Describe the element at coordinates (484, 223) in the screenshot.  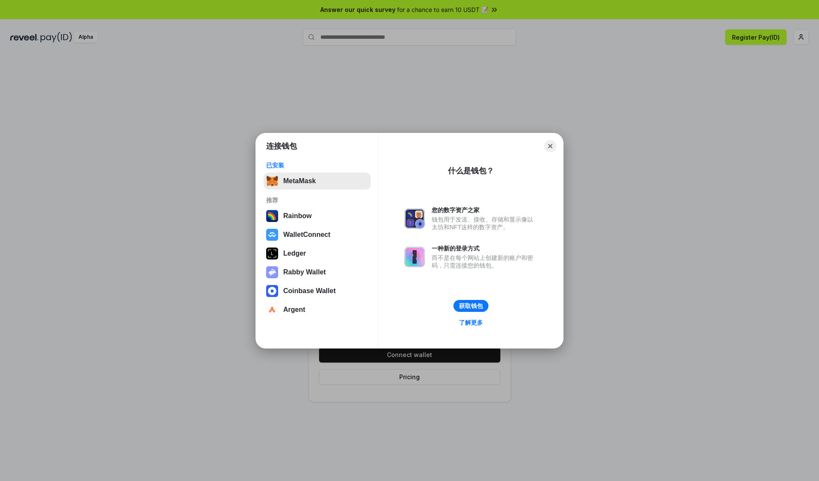
I see `div: 钱包用于发送、接收、存储和显示像以太坊和NFT这样的数字资产。` at that location.